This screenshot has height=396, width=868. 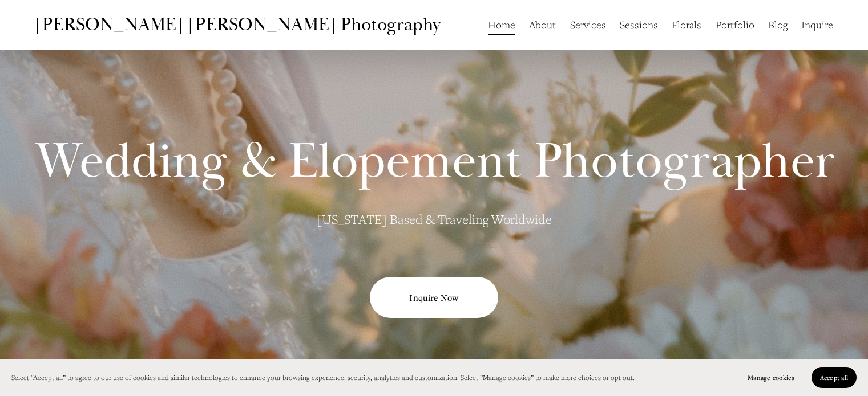 I want to click on button: Manage cookies, so click(x=771, y=377).